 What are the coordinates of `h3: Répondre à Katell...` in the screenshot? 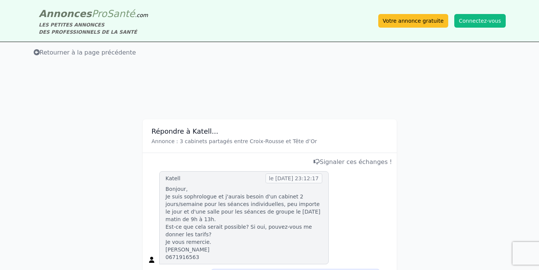 It's located at (270, 131).